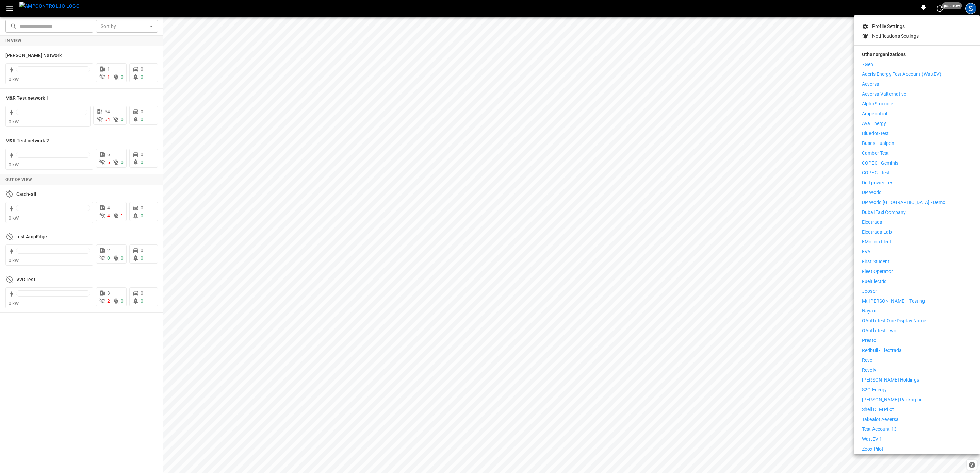  I want to click on p: AlphaStruxure, so click(877, 103).